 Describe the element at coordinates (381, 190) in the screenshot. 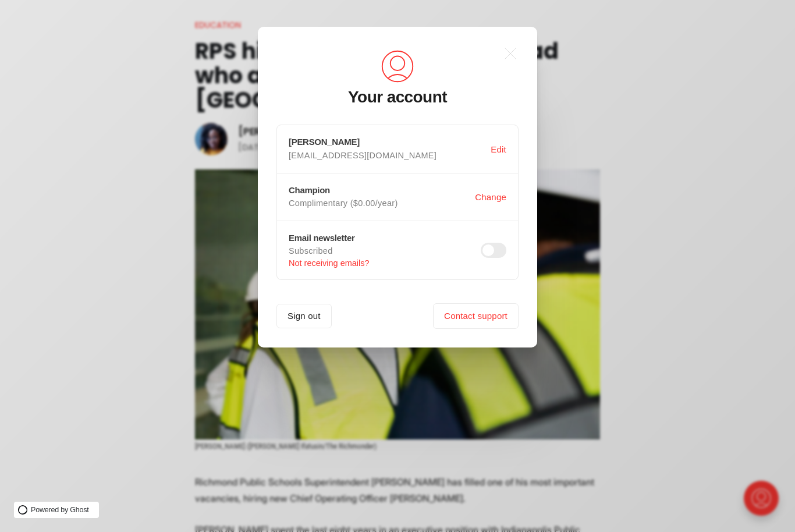

I see `h3: Champion` at that location.